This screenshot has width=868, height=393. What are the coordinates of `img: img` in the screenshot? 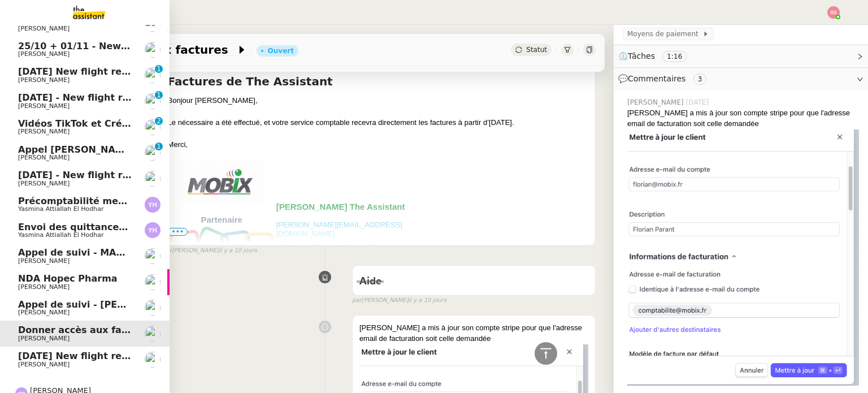 It's located at (222, 248).